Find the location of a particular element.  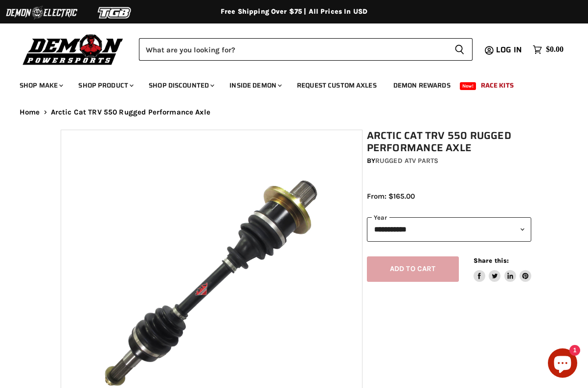

select: year is located at coordinates (449, 229).